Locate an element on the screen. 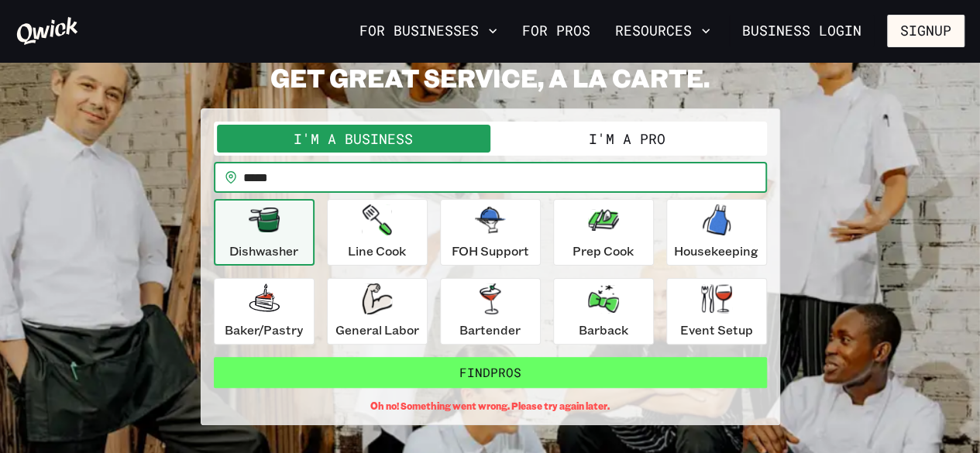  p: Baker/Pastry is located at coordinates (263, 329).